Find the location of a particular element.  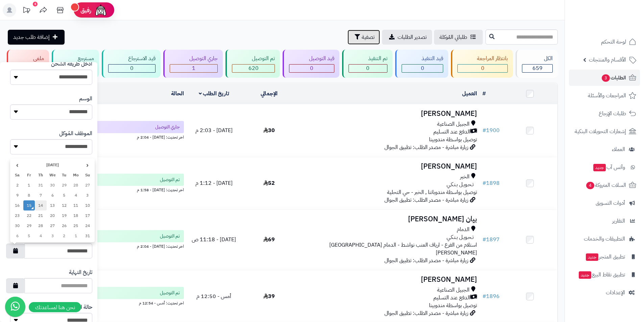

img: ai-face.png is located at coordinates (101, 10).